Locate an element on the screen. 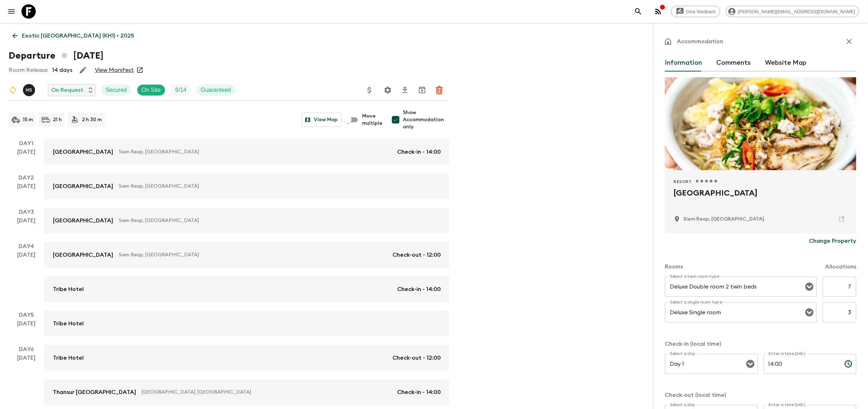 The height and width of the screenshot is (409, 868). button: Comments is located at coordinates (734, 63).